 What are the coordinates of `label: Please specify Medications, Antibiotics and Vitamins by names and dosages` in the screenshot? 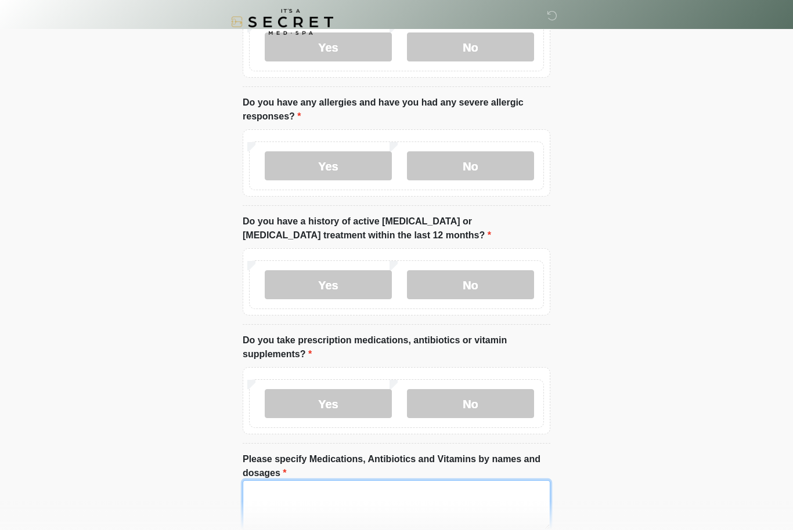 It's located at (396, 467).